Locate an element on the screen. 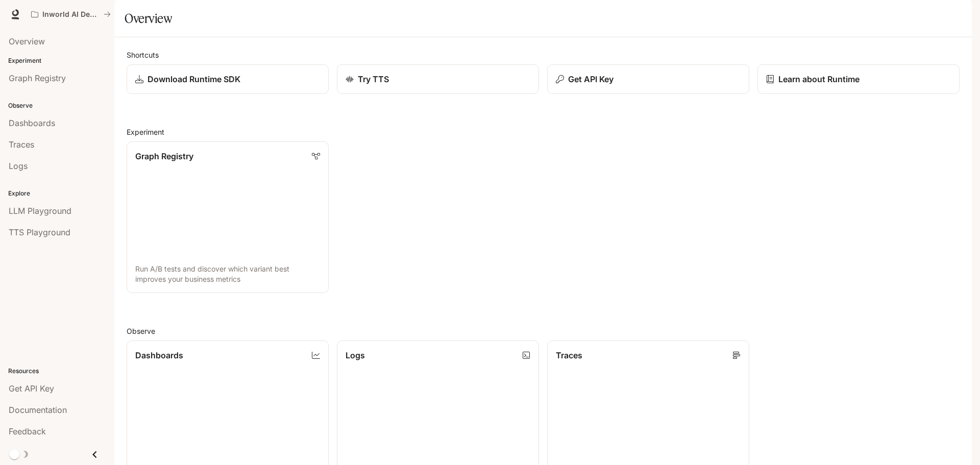 This screenshot has width=980, height=465. p: Try TTS is located at coordinates (373, 79).